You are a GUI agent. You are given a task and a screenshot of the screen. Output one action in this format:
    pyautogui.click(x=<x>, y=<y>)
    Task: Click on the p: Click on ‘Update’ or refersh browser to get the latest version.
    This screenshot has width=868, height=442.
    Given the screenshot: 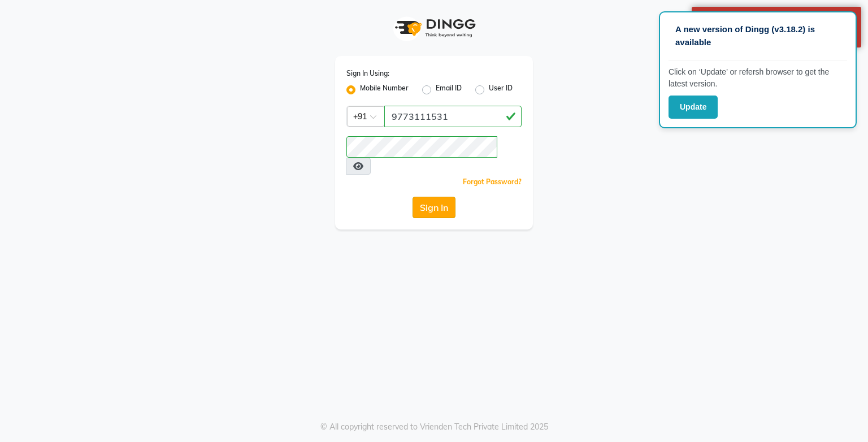 What is the action you would take?
    pyautogui.click(x=758, y=78)
    